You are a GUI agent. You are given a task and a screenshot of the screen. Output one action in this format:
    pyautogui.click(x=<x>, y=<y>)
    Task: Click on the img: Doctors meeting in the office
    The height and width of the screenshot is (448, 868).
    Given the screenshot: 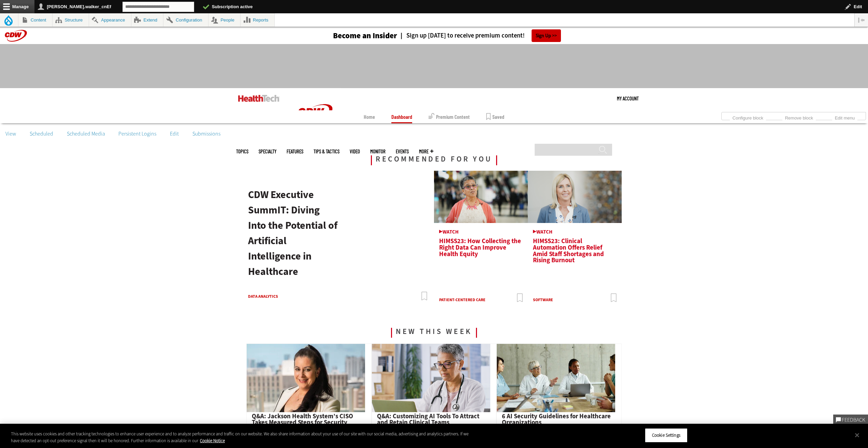 What is the action you would take?
    pyautogui.click(x=556, y=378)
    